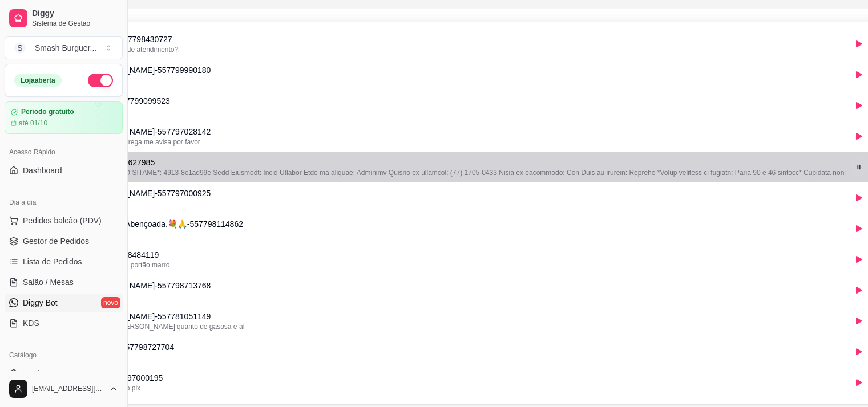  Describe the element at coordinates (42, 170) in the screenshot. I see `span: Dashboard` at that location.